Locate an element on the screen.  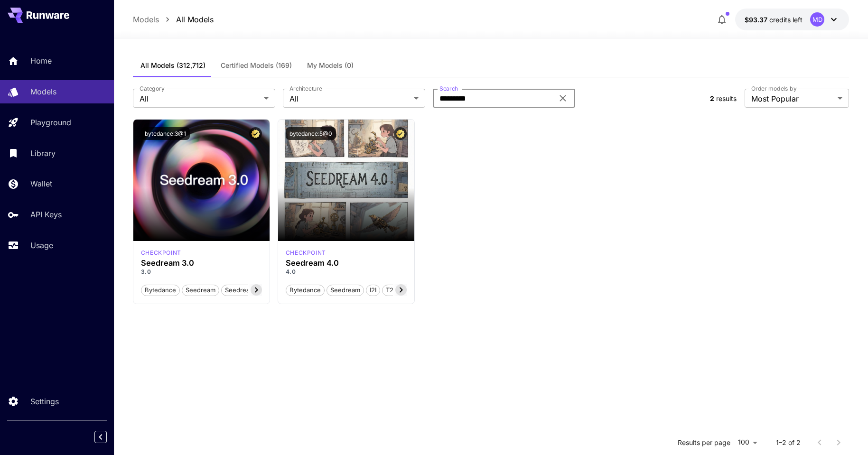
button: Seedream 3.0 is located at coordinates (245, 290).